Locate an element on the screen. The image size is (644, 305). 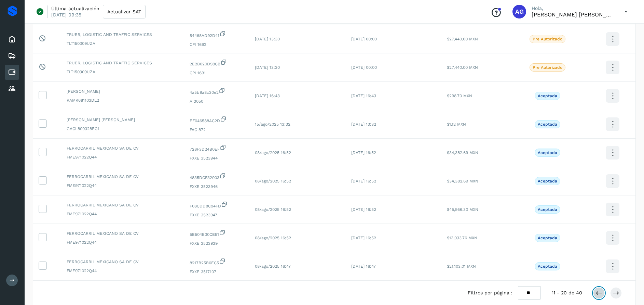
span: 4835DCF32903 is located at coordinates (217, 176).